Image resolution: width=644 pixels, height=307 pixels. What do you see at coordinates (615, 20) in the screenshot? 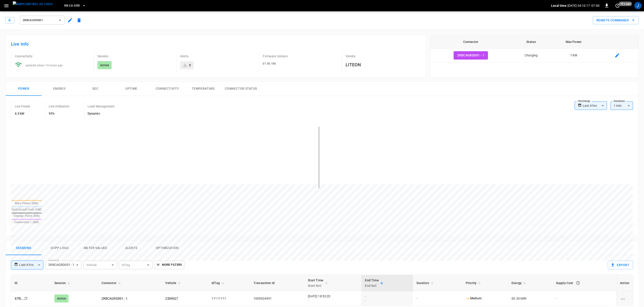
I see `div: remote commands options` at bounding box center [615, 20].